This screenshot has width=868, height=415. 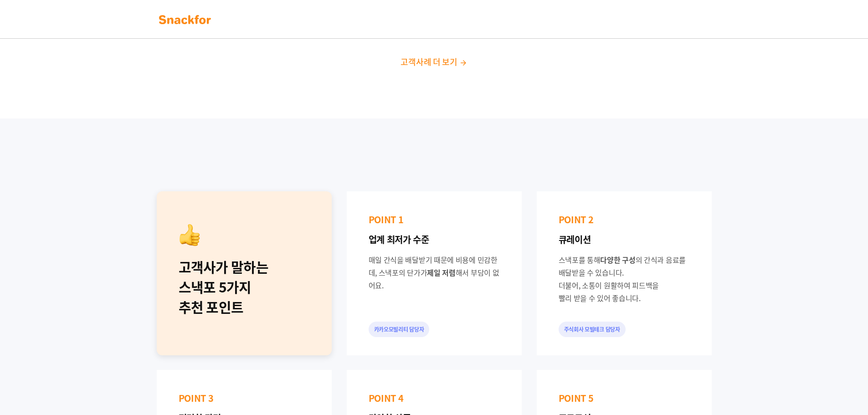 I want to click on div: 카카오모빌리티 담당자, so click(x=399, y=330).